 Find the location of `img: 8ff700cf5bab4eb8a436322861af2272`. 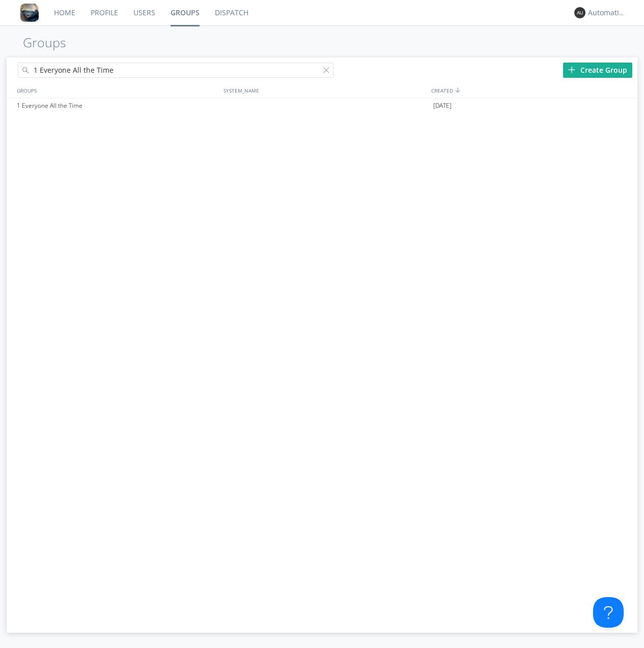

img: 8ff700cf5bab4eb8a436322861af2272 is located at coordinates (30, 12).